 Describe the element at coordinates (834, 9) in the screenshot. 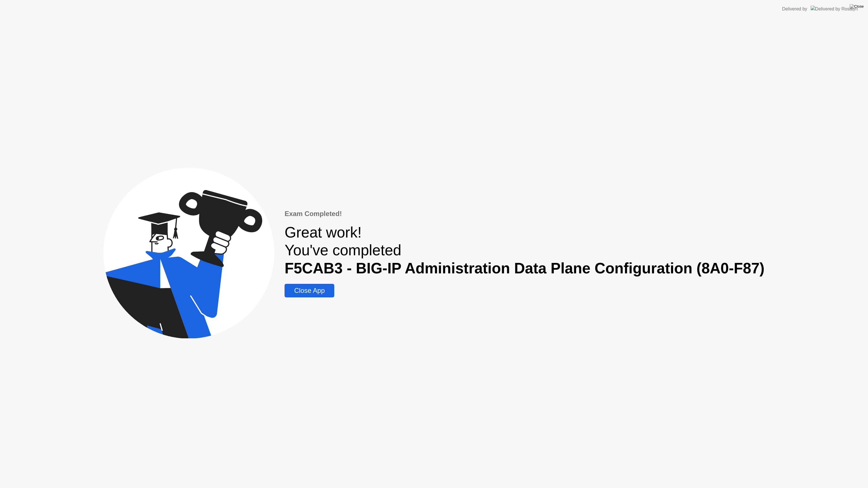

I see `img: Delivered by Rosalyn` at that location.